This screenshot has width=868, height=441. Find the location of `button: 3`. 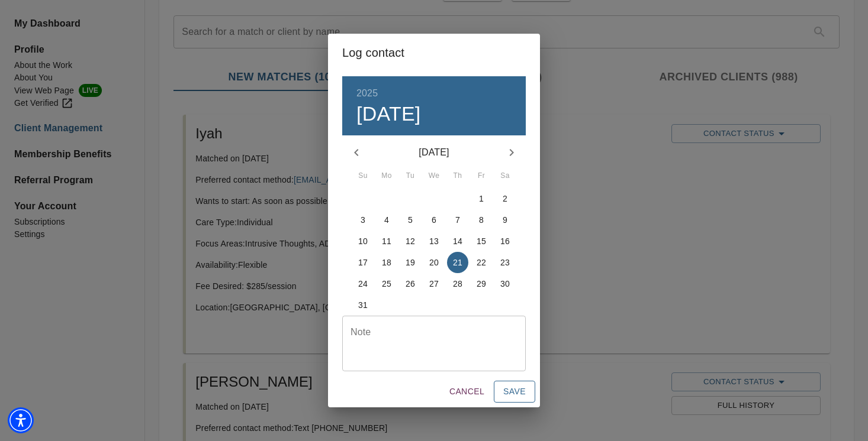

button: 3 is located at coordinates (363, 220).